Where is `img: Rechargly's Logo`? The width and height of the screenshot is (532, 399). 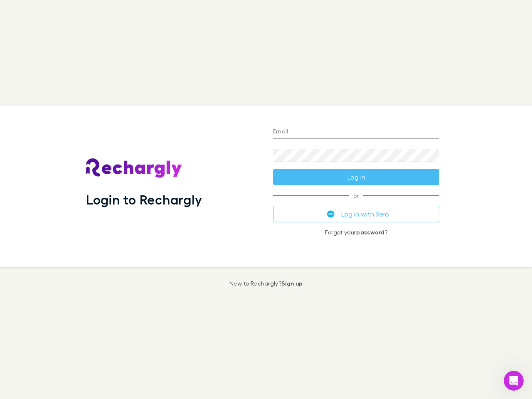
img: Rechargly's Logo is located at coordinates (134, 168).